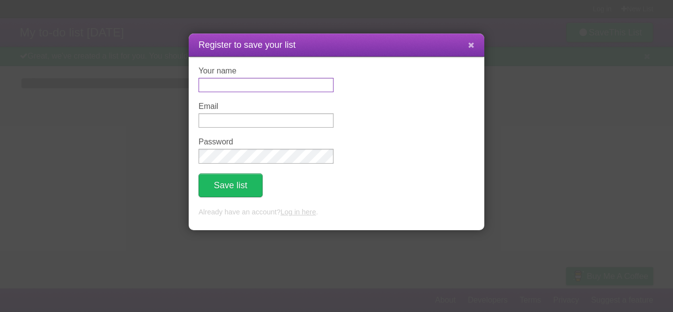  What do you see at coordinates (298, 212) in the screenshot?
I see `a: Log in here` at bounding box center [298, 212].